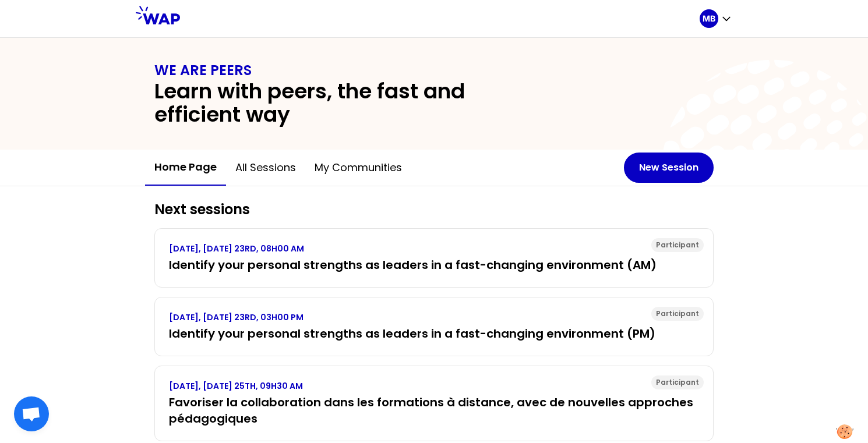  I want to click on button: MB, so click(716, 18).